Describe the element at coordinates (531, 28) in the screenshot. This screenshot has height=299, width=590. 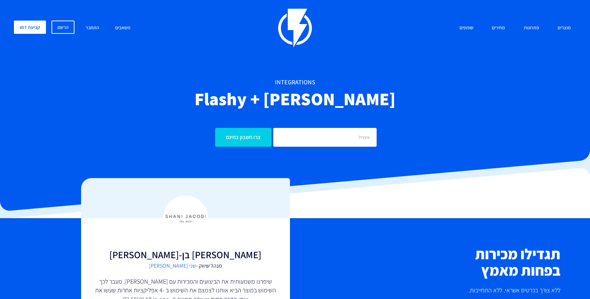
I see `a: פתרונות` at that location.